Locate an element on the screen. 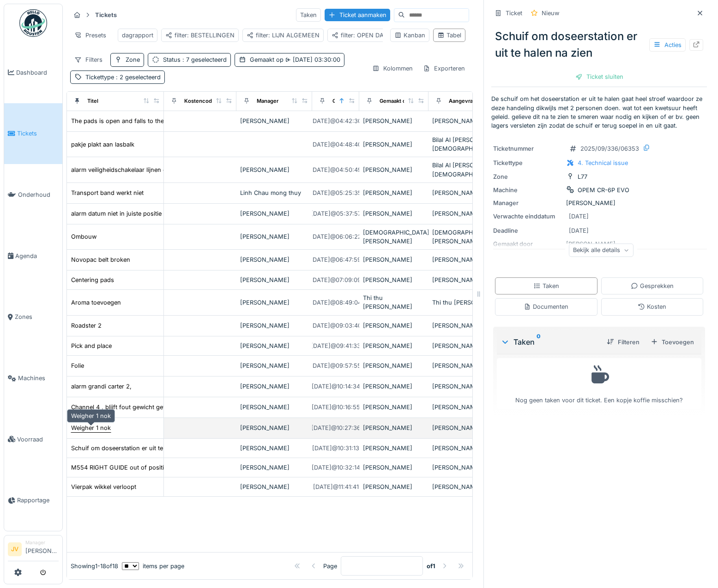 This screenshot has height=588, width=718. span: : 2 geselecteerd is located at coordinates (137, 77).